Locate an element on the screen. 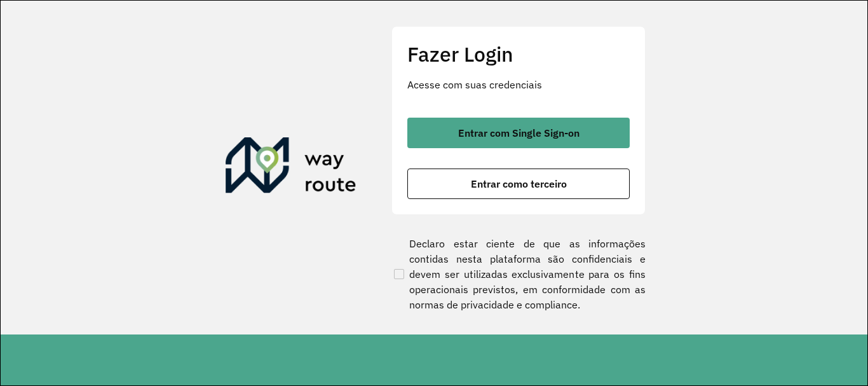 This screenshot has width=868, height=386. h2: Fazer Login is located at coordinates (519, 54).